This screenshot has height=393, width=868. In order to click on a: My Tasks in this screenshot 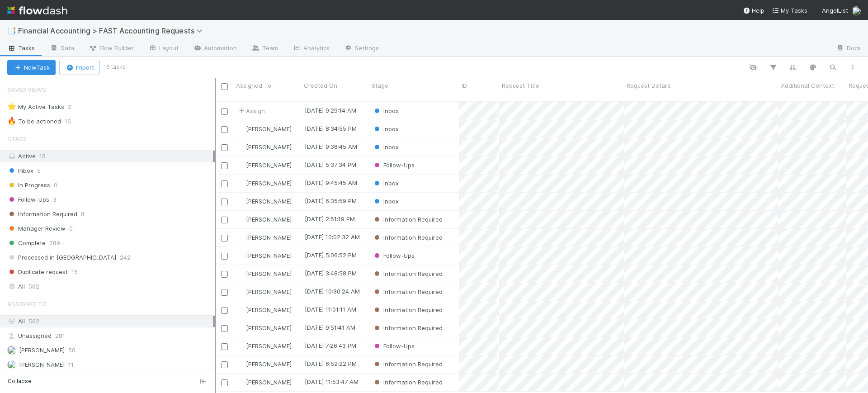, I will do `click(789, 10)`.